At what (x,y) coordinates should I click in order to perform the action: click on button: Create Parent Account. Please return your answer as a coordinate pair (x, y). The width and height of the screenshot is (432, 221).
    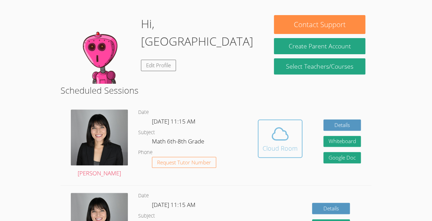
    Looking at the image, I should click on (319, 46).